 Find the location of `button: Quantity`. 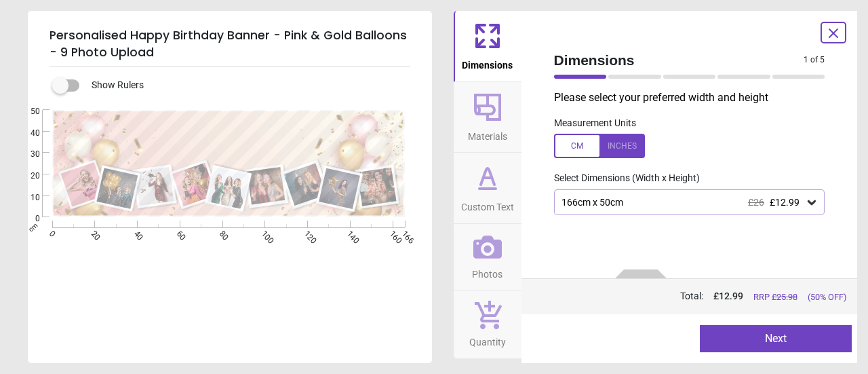

button: Quantity is located at coordinates (487, 324).